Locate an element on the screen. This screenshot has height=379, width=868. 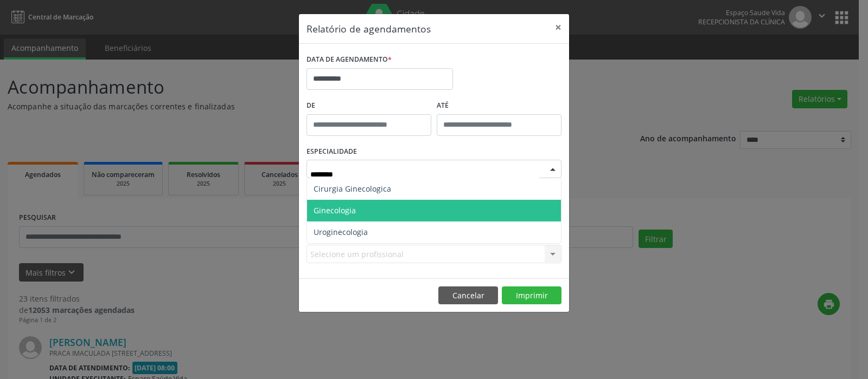
h5: Relatório de agendamentos is located at coordinates (369, 29).